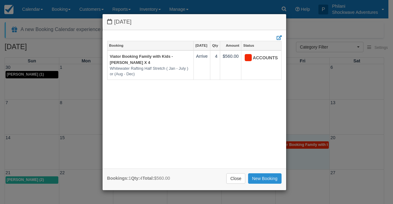 The width and height of the screenshot is (393, 204). I want to click on div: ACCOUNTS, so click(259, 58).